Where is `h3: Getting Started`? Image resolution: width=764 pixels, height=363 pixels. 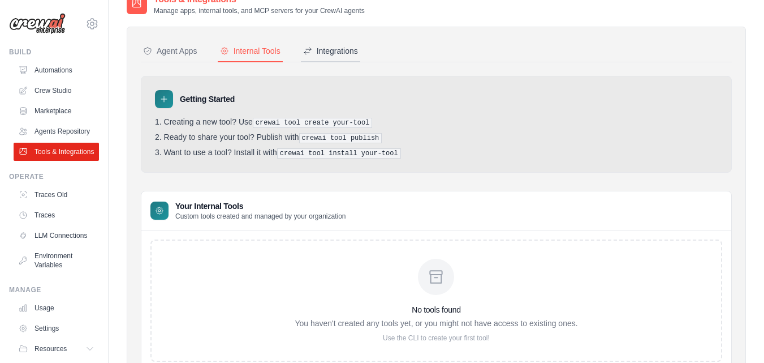
h3: Getting Started is located at coordinates (207, 99).